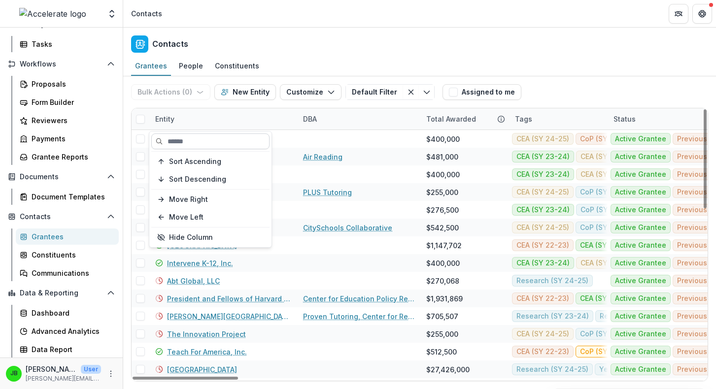 The height and width of the screenshot is (389, 716). What do you see at coordinates (443, 281) in the screenshot?
I see `div: $270,068` at bounding box center [443, 281].